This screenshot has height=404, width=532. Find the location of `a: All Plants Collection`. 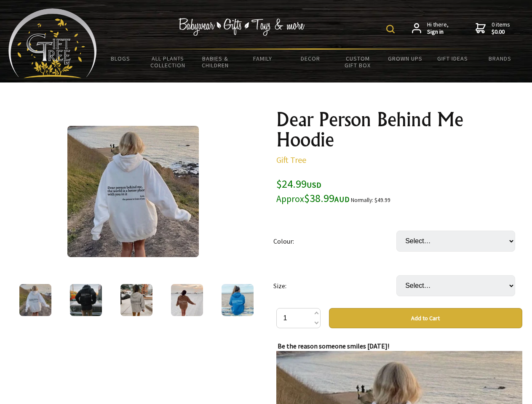

a: All Plants Collection is located at coordinates (168, 62).